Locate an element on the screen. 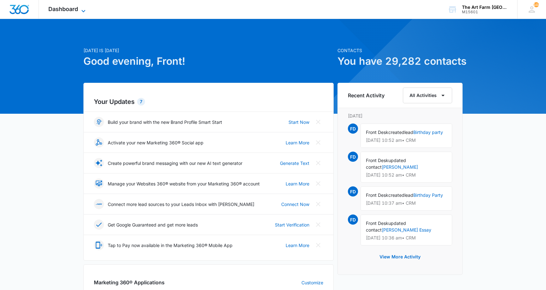 The width and height of the screenshot is (546, 290). div: 7 is located at coordinates (141, 102).